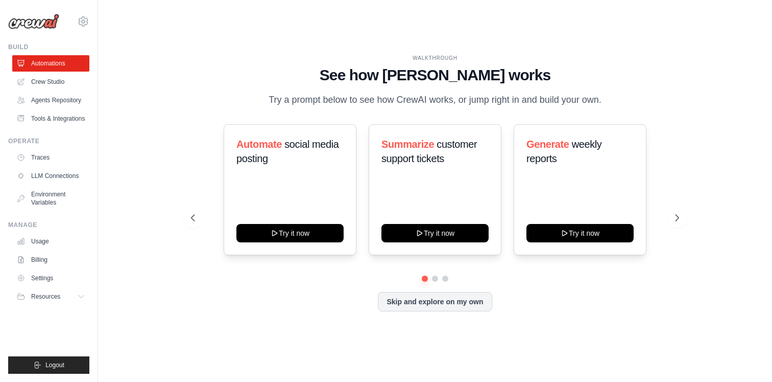  What do you see at coordinates (564, 151) in the screenshot?
I see `span: weekly reports` at bounding box center [564, 151].